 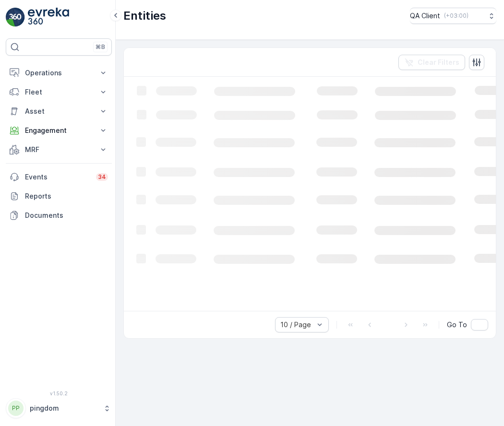 I want to click on button: QA Client(+03:00), so click(x=453, y=16).